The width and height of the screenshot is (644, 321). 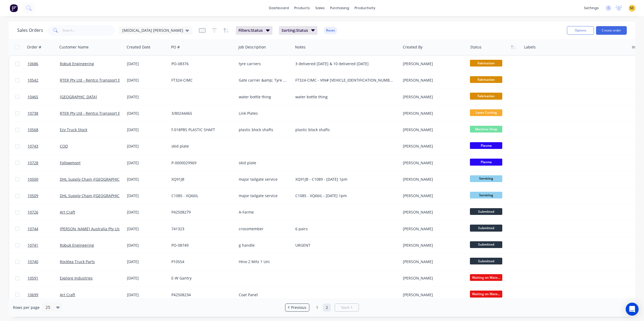 I want to click on span: SC, so click(x=632, y=8).